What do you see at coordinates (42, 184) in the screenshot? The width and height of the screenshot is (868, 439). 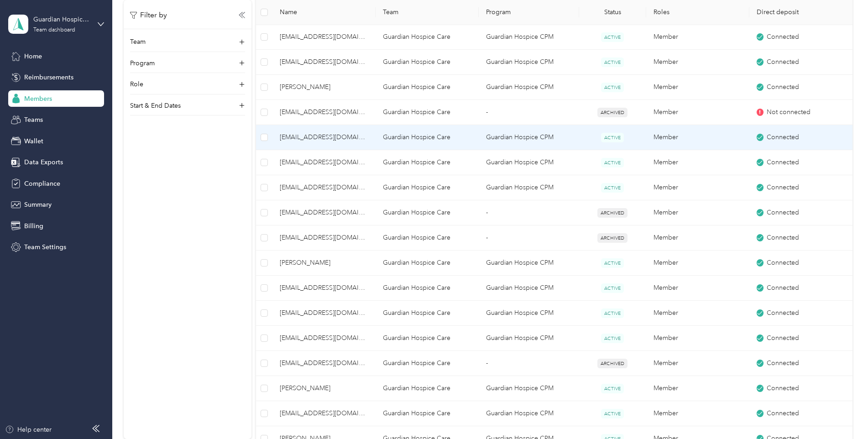 I see `span: Compliance` at bounding box center [42, 184].